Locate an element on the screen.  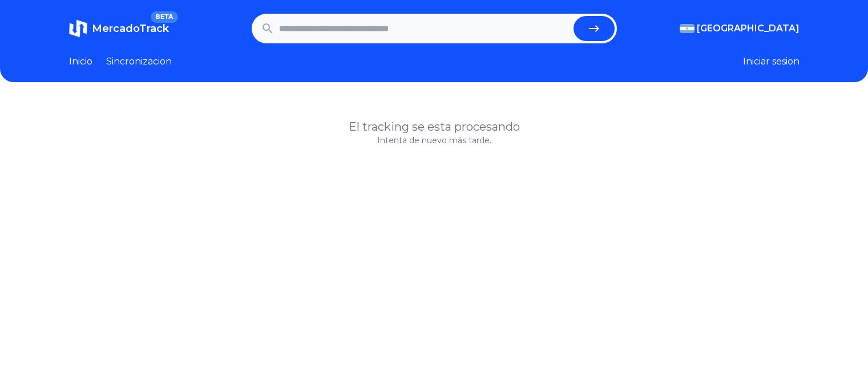
p: Intenta de nuevo más tarde. is located at coordinates (434, 140).